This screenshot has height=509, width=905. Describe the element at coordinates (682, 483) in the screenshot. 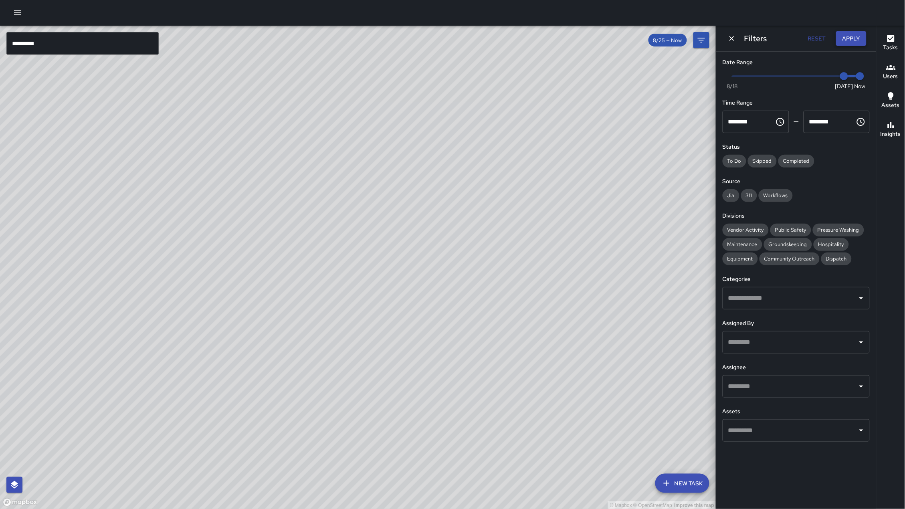

I see `button: New Task` at that location.